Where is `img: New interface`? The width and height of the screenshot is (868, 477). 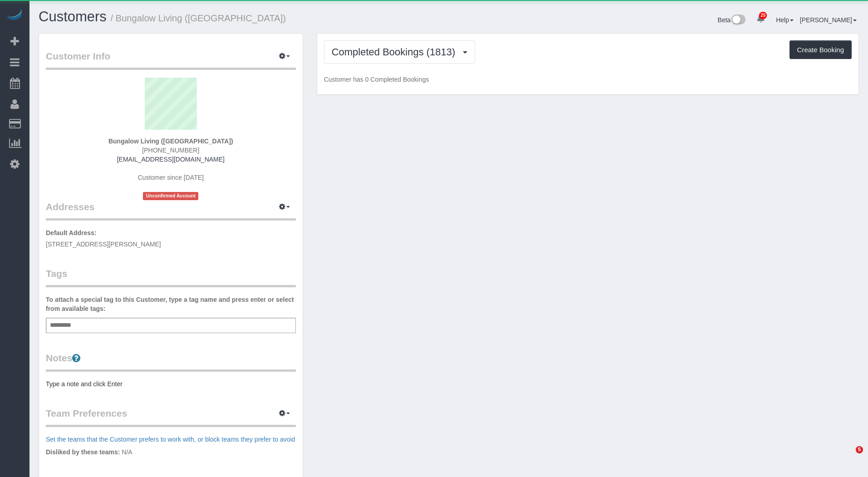
img: New interface is located at coordinates (738, 20).